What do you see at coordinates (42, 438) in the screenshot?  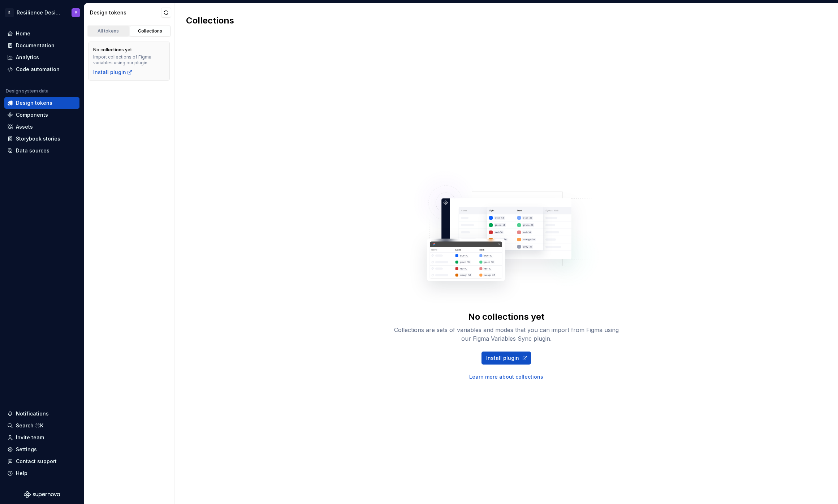 I see `a: Invite team` at bounding box center [42, 438].